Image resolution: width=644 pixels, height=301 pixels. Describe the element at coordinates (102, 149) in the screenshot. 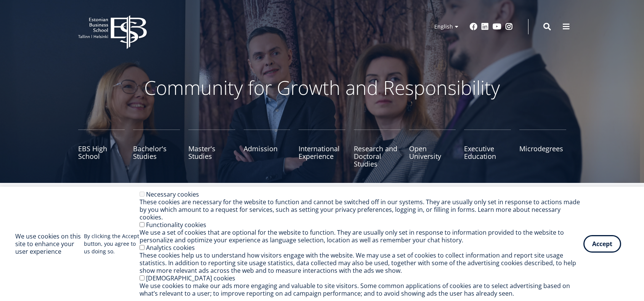

I see `a: EBS High School` at that location.